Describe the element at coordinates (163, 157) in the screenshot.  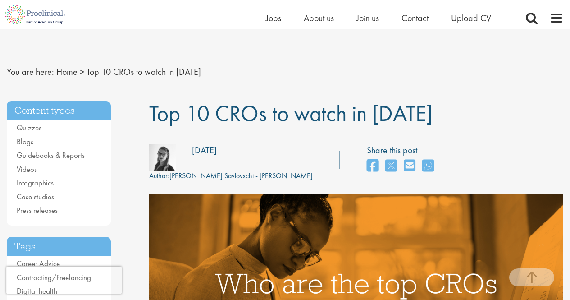
I see `img: fff6768c-7d58-4950-025b-08d63f9598ee` at that location.